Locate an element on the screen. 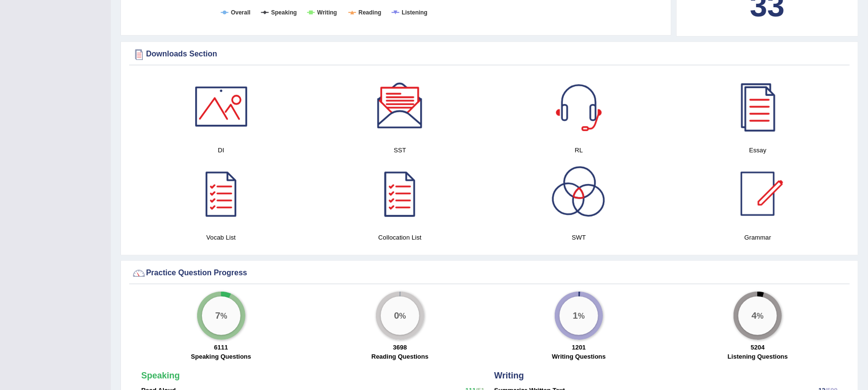 This screenshot has width=868, height=390. h4: SWT is located at coordinates (579, 237).